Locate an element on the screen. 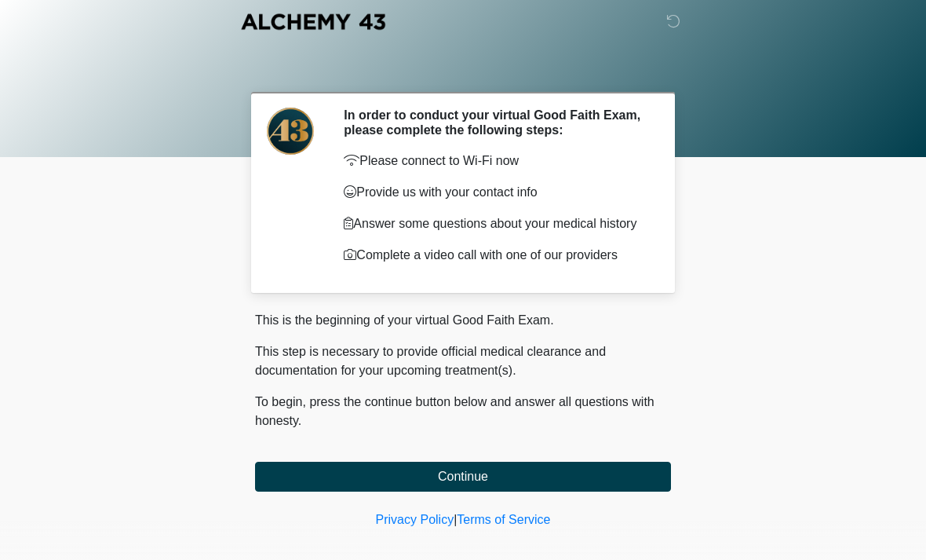 This screenshot has width=926, height=560. a: Terms of Service is located at coordinates (503, 519).